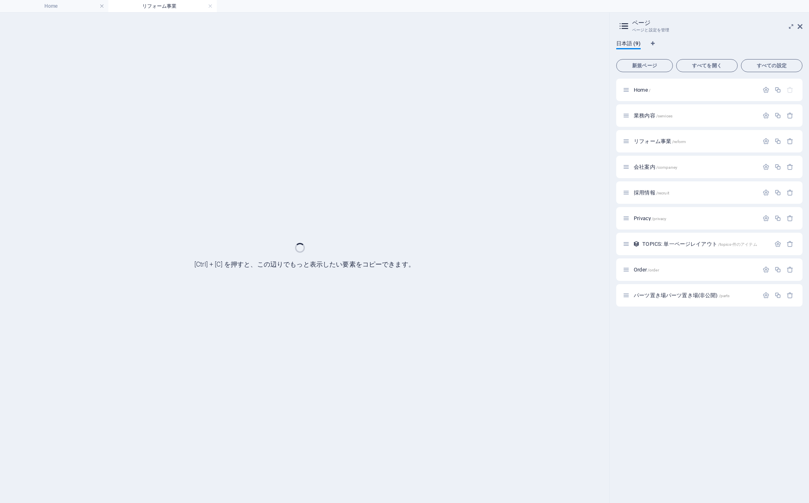  I want to click on span: 新規ページ, so click(644, 66).